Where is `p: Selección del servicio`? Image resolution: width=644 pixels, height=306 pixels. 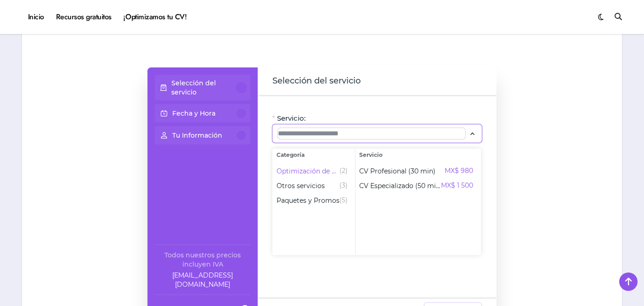
p: Selección del servicio is located at coordinates (204, 88).